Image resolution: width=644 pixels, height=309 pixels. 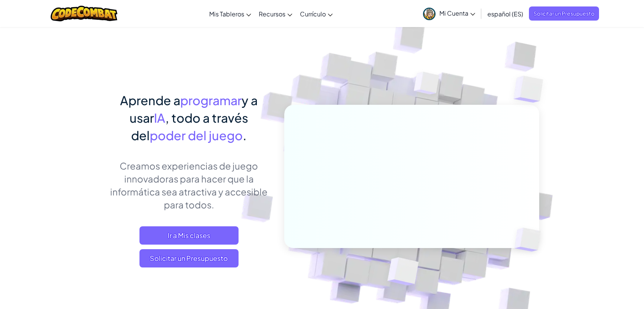 I want to click on span: Mi Cuenta, so click(x=457, y=13).